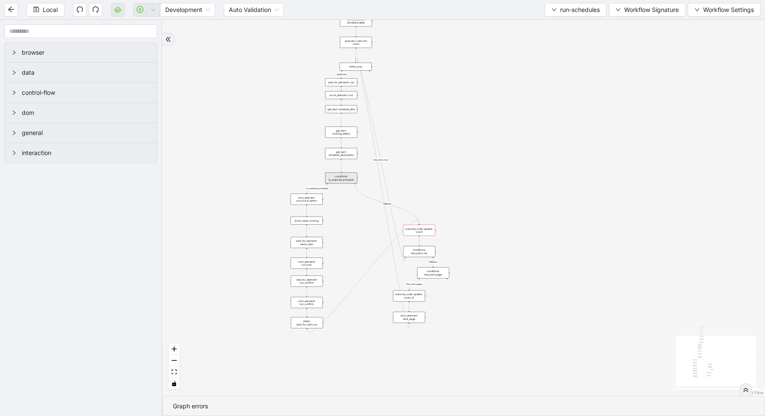 This screenshot has width=765, height=416. What do you see at coordinates (81, 73) in the screenshot?
I see `div: data` at bounding box center [81, 73].